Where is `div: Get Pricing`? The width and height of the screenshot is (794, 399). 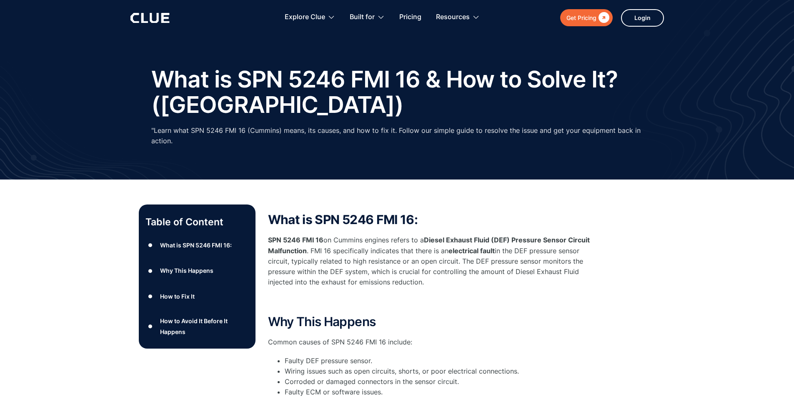 div: Get Pricing is located at coordinates (581, 17).